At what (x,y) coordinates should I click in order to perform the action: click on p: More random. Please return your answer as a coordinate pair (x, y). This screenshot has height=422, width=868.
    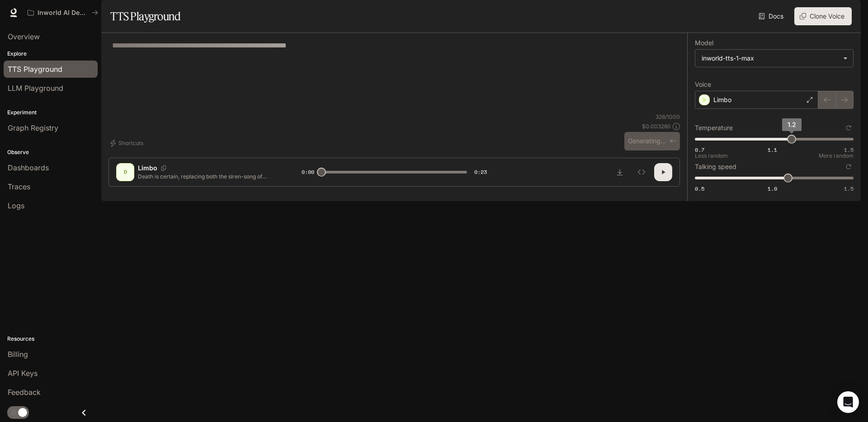
    Looking at the image, I should click on (836, 156).